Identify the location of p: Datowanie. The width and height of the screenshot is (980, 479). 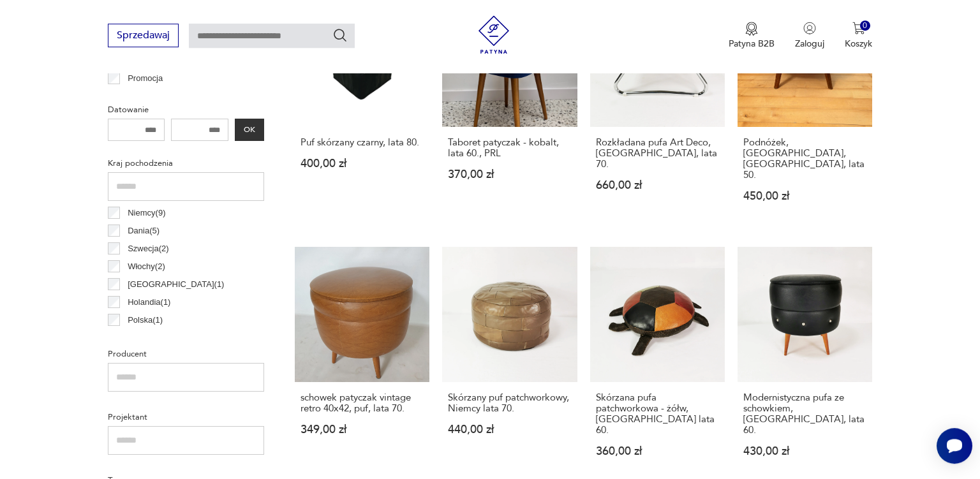
(186, 110).